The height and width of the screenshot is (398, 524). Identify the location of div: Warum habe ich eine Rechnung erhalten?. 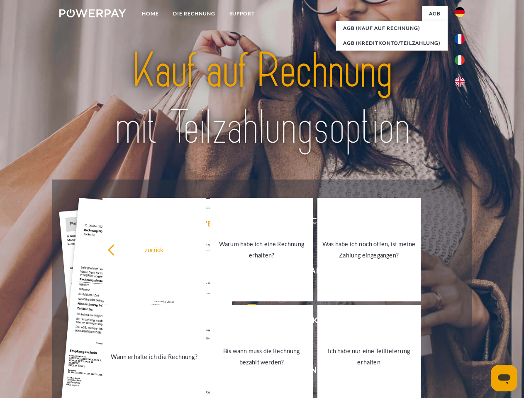
(261, 250).